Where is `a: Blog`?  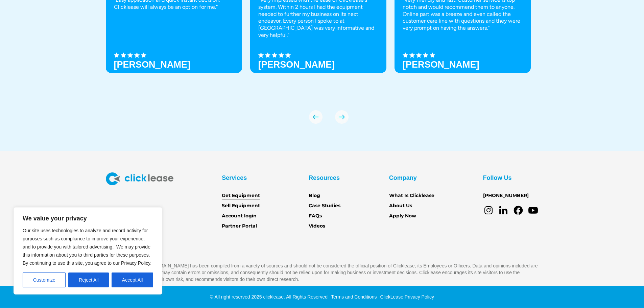
a: Blog is located at coordinates (315, 196).